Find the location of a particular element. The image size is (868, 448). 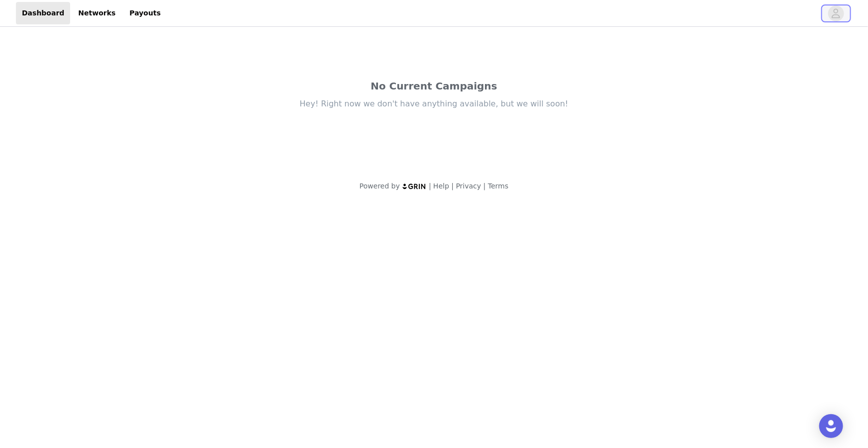

div: No Current Campaigns is located at coordinates (434, 86).